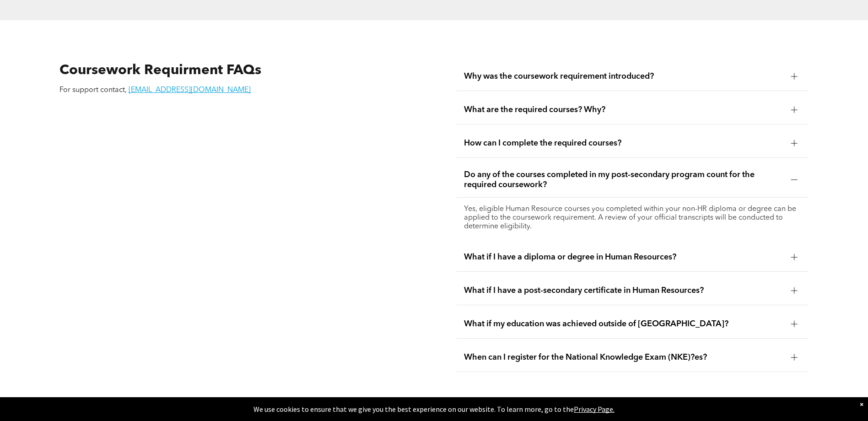 The width and height of the screenshot is (868, 421). What do you see at coordinates (624, 110) in the screenshot?
I see `span: What are the required courses? Why?` at bounding box center [624, 110].